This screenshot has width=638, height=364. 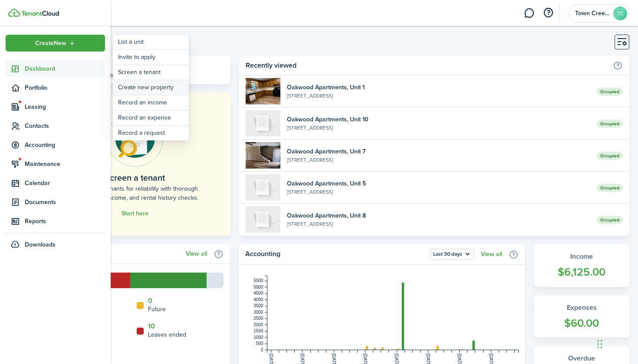 I want to click on span: Town Creek Investments, so click(x=592, y=14).